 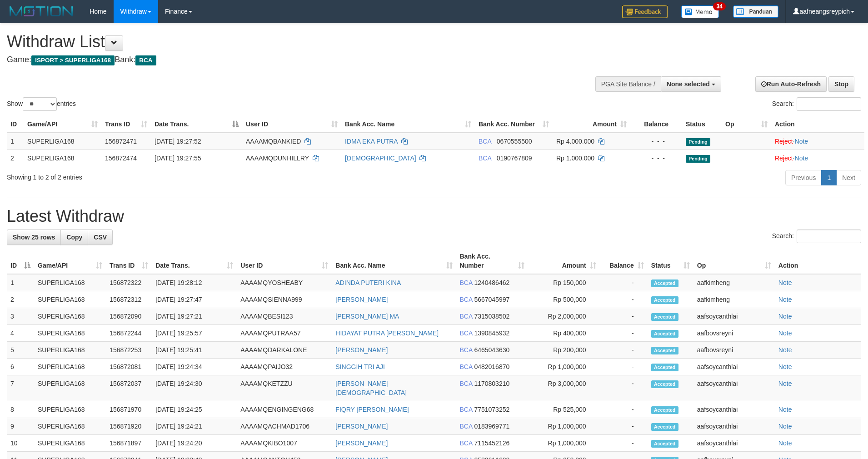 What do you see at coordinates (284, 410) in the screenshot?
I see `td: AAAAMQENGINGENG68` at bounding box center [284, 410].